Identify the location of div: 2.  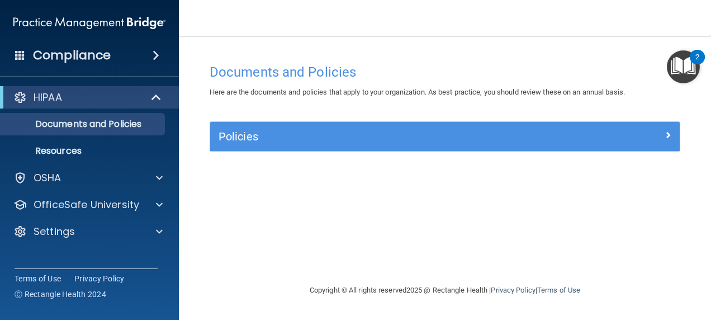
(697, 64).